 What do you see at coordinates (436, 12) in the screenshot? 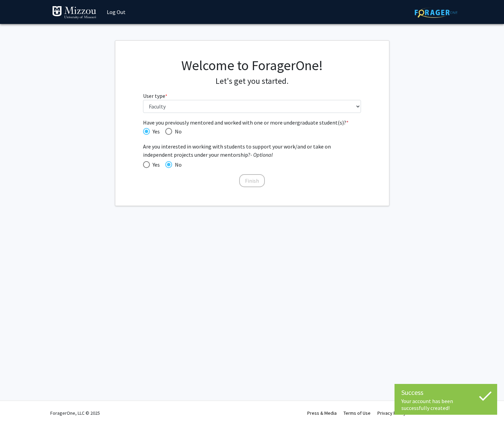
I see `img: ForagerOne Logo` at bounding box center [436, 12].